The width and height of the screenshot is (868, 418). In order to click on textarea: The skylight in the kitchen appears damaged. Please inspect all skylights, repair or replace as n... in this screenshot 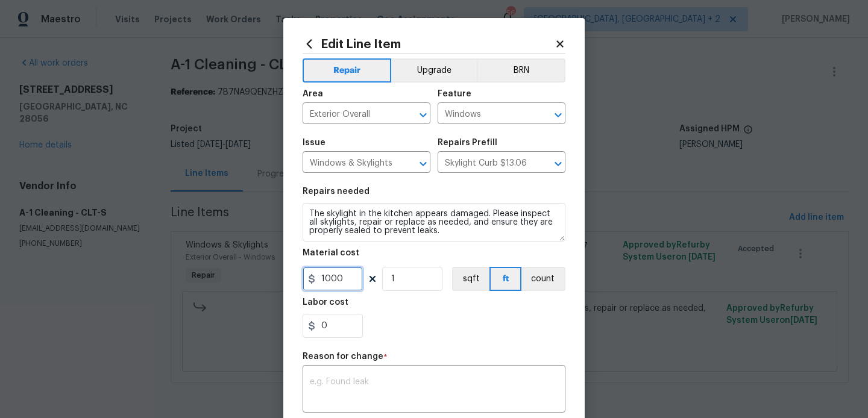, I will do `click(434, 222)`.